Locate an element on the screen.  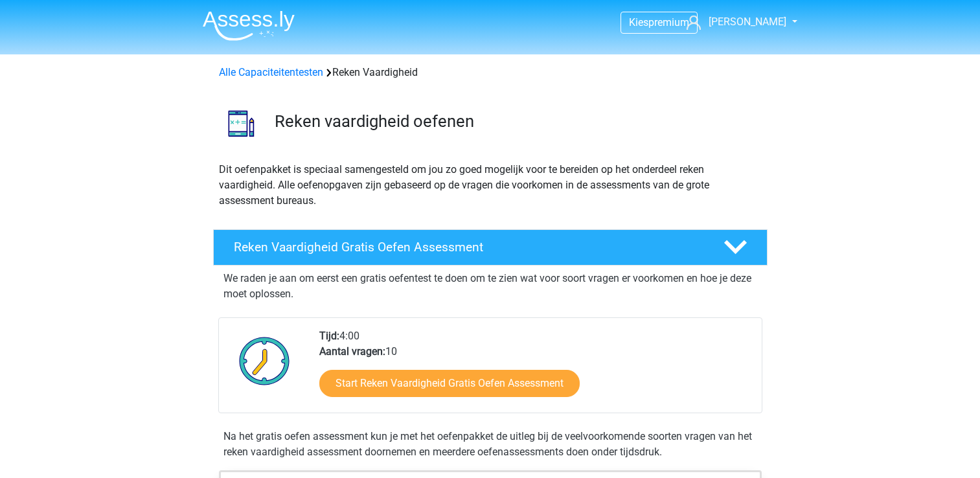
img: Klok is located at coordinates (264, 361).